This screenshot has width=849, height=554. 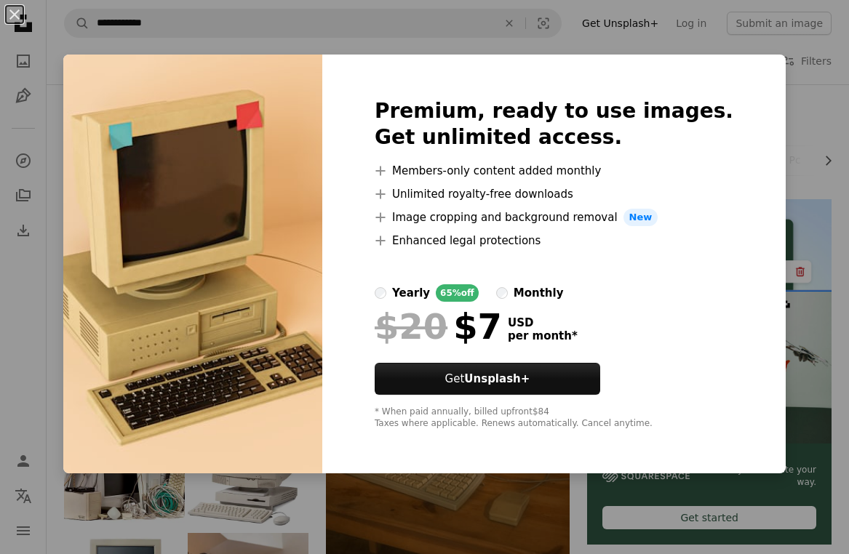 What do you see at coordinates (554, 218) in the screenshot?
I see `li: Image cropping and background removal` at bounding box center [554, 218].